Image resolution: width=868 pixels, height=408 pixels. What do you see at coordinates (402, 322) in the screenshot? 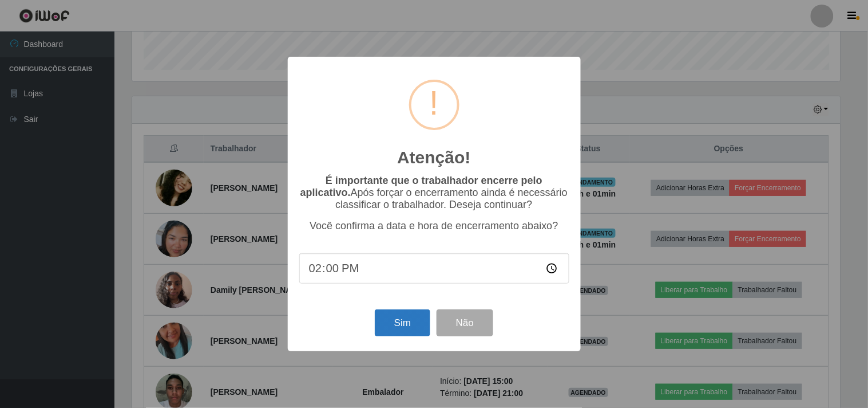
I see `button: Sim` at bounding box center [402, 322].